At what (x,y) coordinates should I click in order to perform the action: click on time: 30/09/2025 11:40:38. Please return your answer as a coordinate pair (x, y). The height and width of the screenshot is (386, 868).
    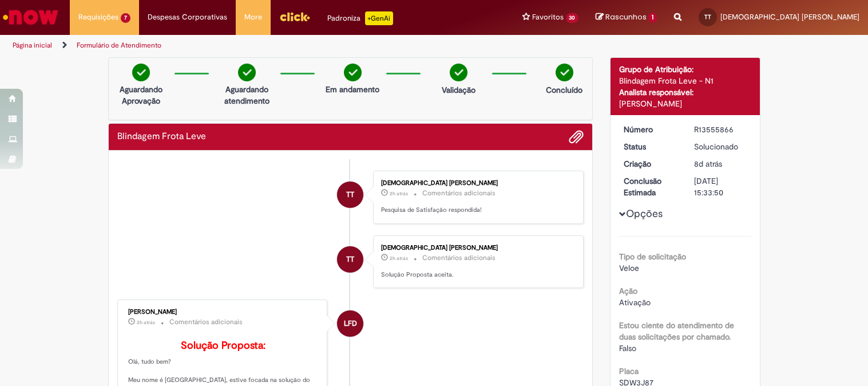
    Looking at the image, I should click on (146, 322).